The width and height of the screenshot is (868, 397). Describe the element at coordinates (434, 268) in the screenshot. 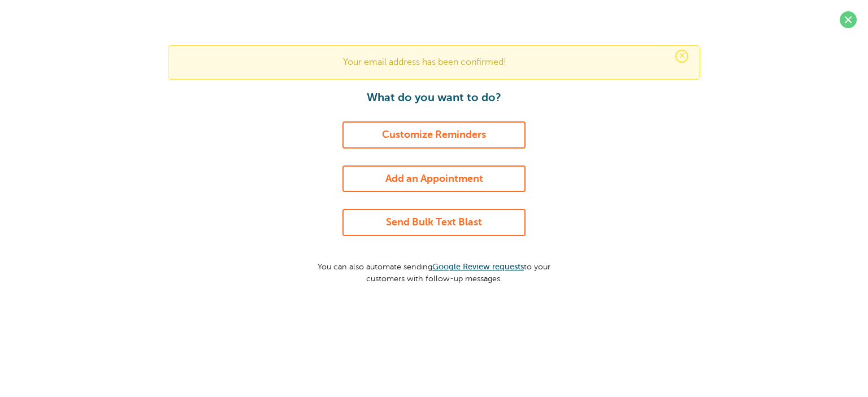

I see `p: You can also automate sending to your customers with follow-up messages.` at that location.